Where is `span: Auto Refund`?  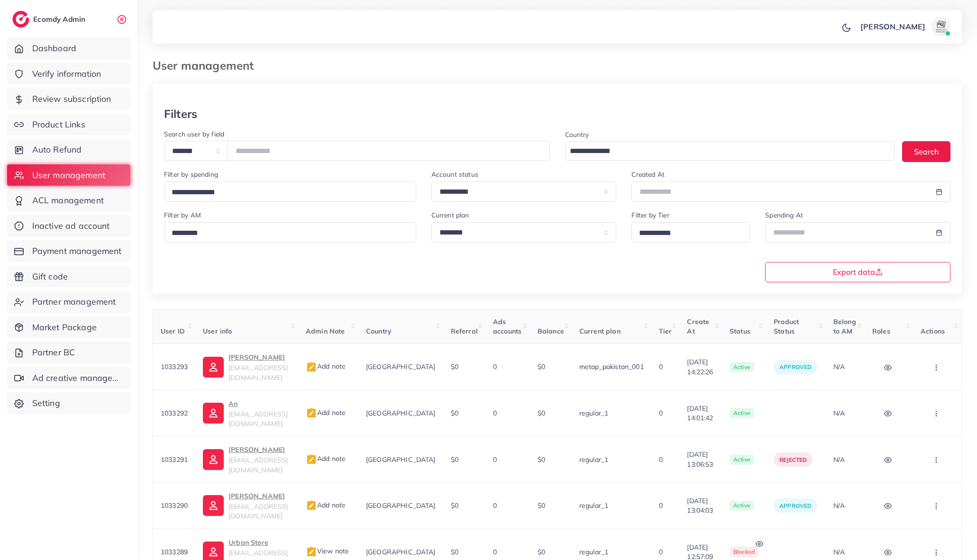
span: Auto Refund is located at coordinates (57, 150).